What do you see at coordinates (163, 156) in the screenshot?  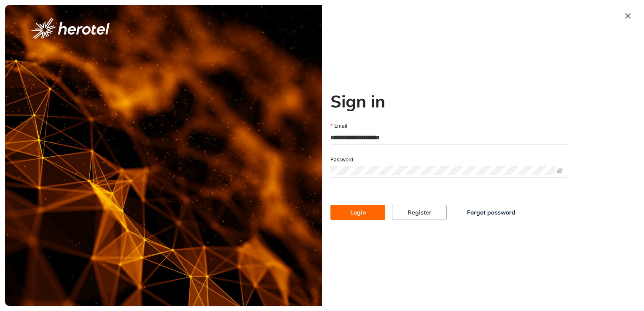 I see `img: cover image` at bounding box center [163, 156].